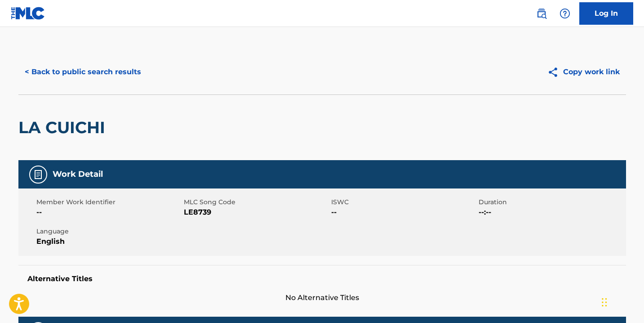  I want to click on img: help, so click(565, 14).